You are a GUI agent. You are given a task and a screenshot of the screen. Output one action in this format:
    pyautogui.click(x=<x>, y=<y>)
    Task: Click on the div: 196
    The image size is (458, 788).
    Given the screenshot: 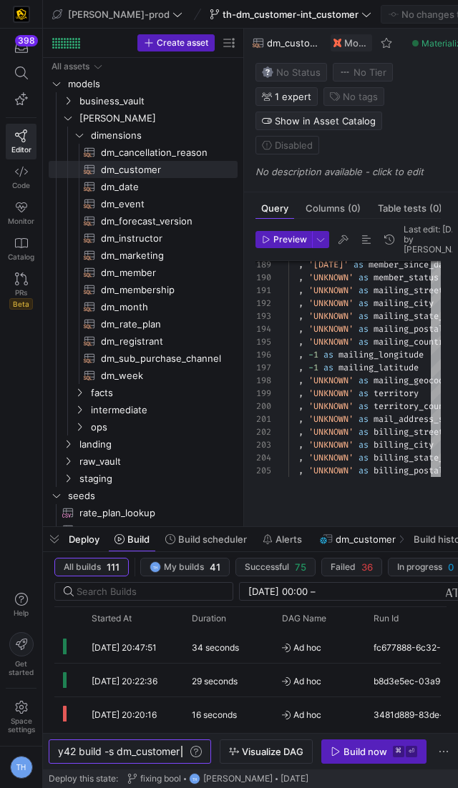 What is the action you would take?
    pyautogui.click(x=263, y=355)
    